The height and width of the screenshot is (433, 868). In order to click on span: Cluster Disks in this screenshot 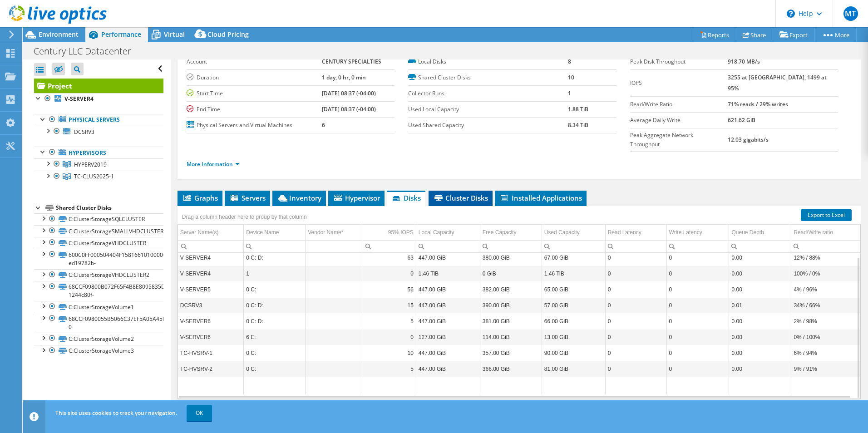, I will do `click(460, 198)`.